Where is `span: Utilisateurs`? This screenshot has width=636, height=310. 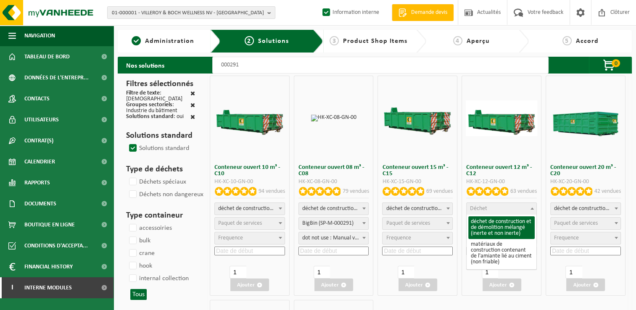 span: Utilisateurs is located at coordinates (42, 120).